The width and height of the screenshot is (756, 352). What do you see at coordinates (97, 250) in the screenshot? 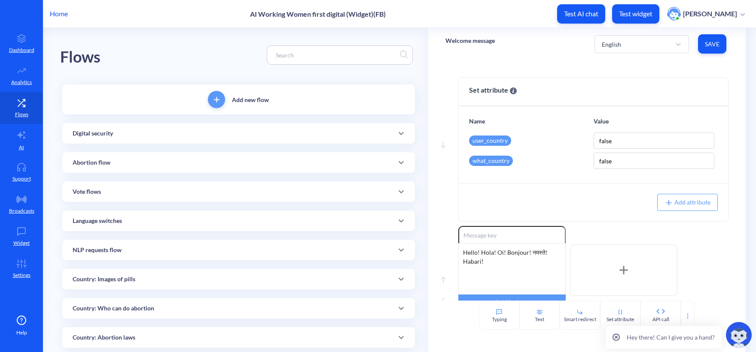
I see `p: NLP requests flow` at bounding box center [97, 250].